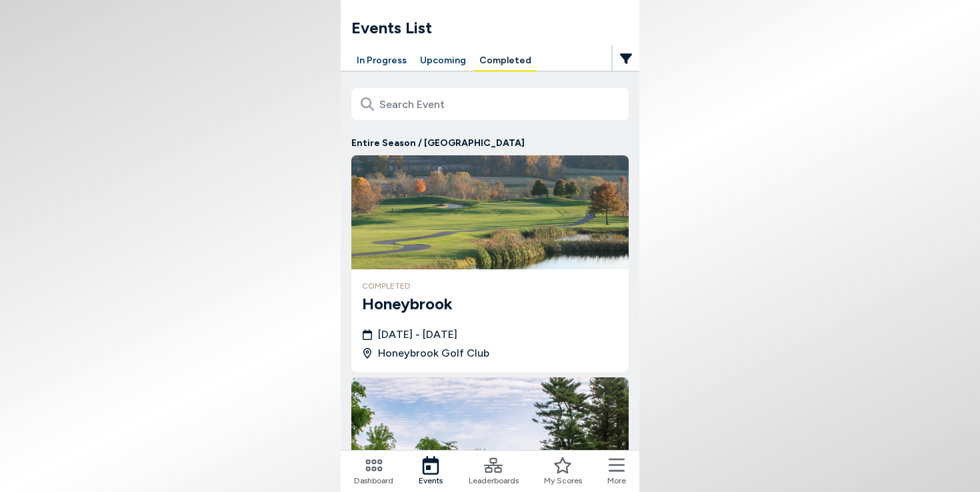 This screenshot has height=492, width=980. I want to click on h4: completed, so click(490, 286).